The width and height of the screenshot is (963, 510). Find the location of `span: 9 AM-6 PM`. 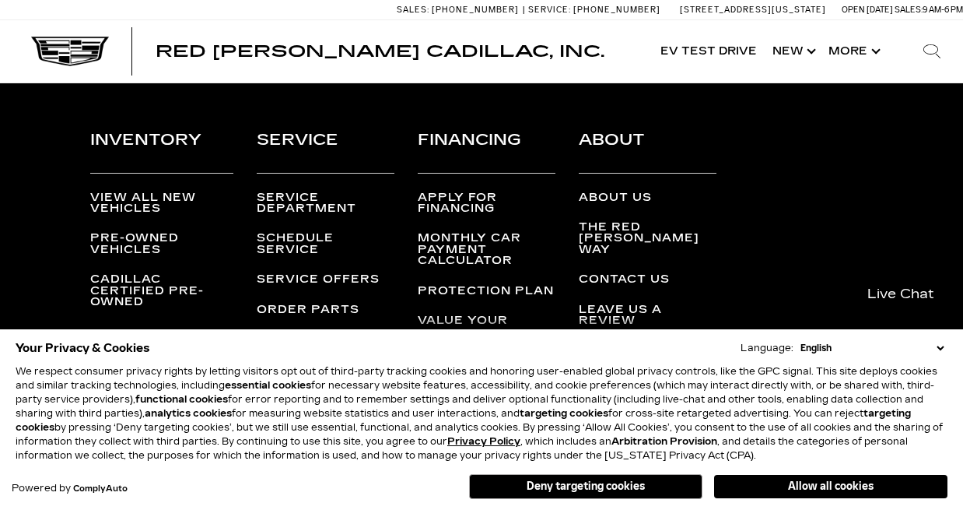

span: 9 AM-6 PM is located at coordinates (943, 9).